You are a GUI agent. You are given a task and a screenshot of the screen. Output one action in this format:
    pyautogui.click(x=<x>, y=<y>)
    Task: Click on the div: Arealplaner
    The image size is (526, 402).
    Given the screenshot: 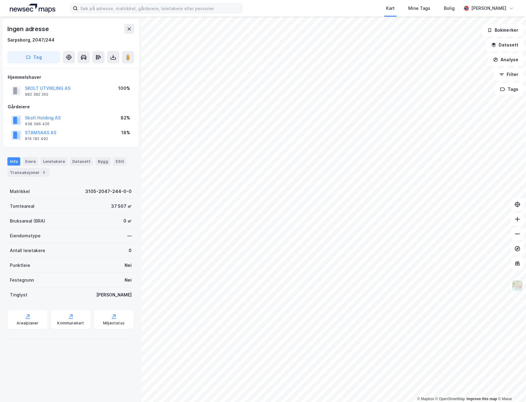 What is the action you would take?
    pyautogui.click(x=27, y=323)
    